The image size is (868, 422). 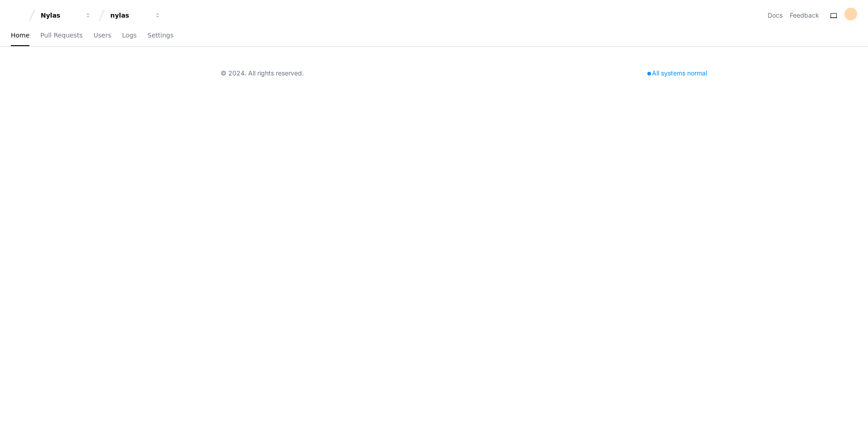 I want to click on a: Pull Requests, so click(x=61, y=36).